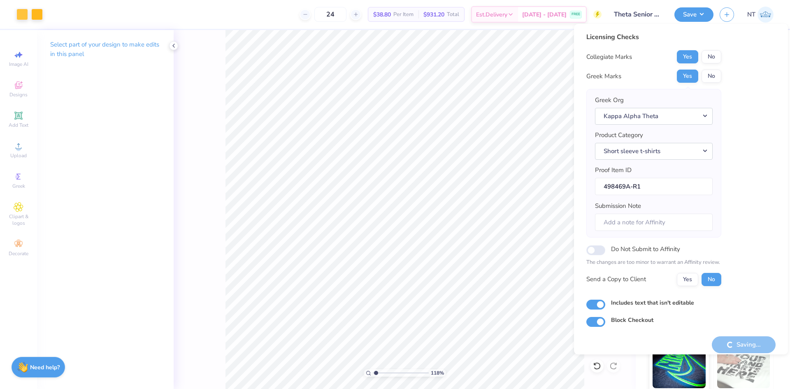 The height and width of the screenshot is (389, 790). What do you see at coordinates (19, 186) in the screenshot?
I see `span: Greek` at bounding box center [19, 186].